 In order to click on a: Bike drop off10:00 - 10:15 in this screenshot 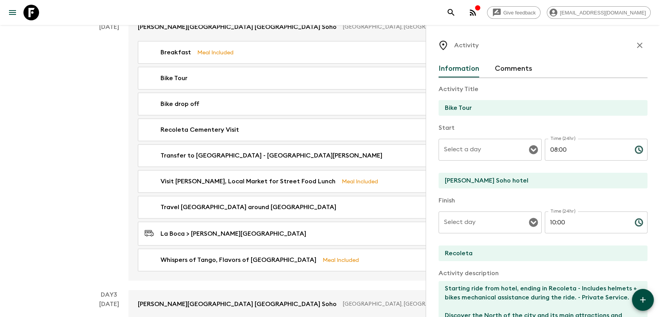, I will do `click(350, 104)`.